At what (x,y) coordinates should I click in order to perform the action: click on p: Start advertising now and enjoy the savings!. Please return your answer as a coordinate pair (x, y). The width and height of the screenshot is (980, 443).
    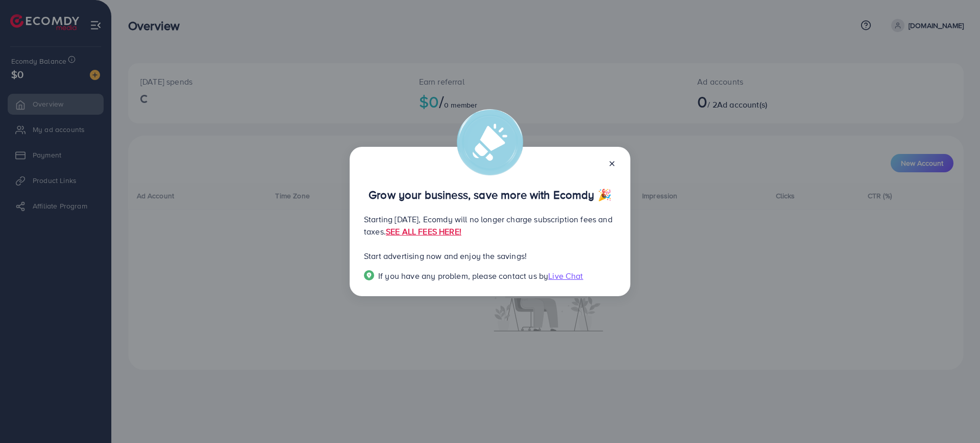
    Looking at the image, I should click on (490, 256).